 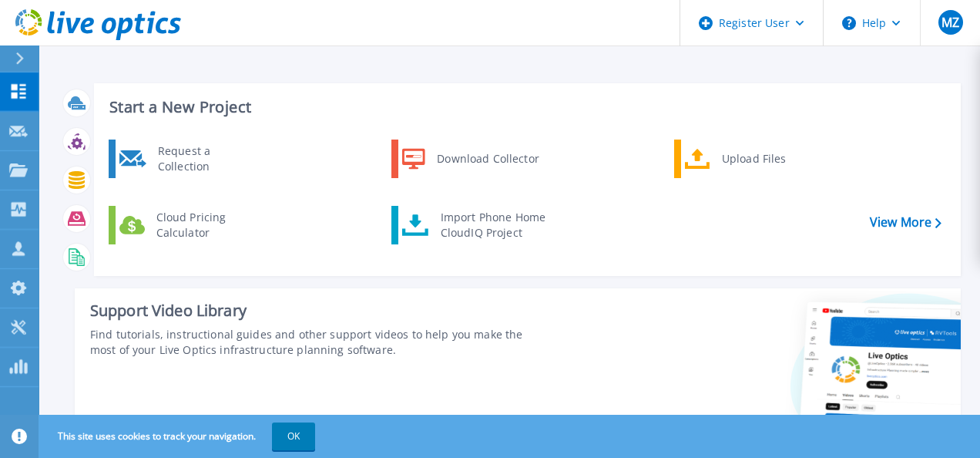 What do you see at coordinates (321, 310) in the screenshot?
I see `div: Support Video Library` at bounding box center [321, 310].